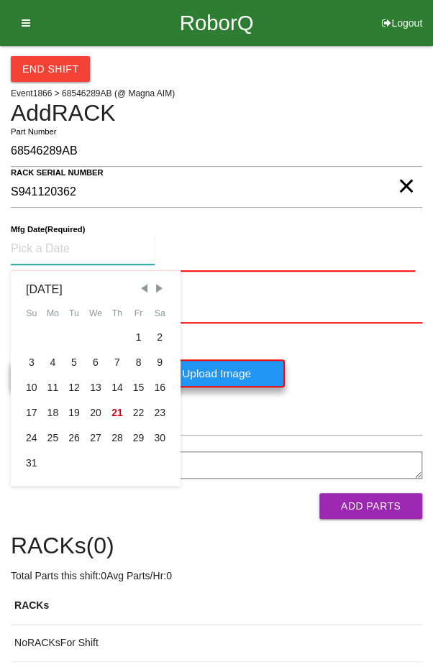 The height and width of the screenshot is (672, 433). Describe the element at coordinates (405, 172) in the screenshot. I see `span: Clear Input` at that location.